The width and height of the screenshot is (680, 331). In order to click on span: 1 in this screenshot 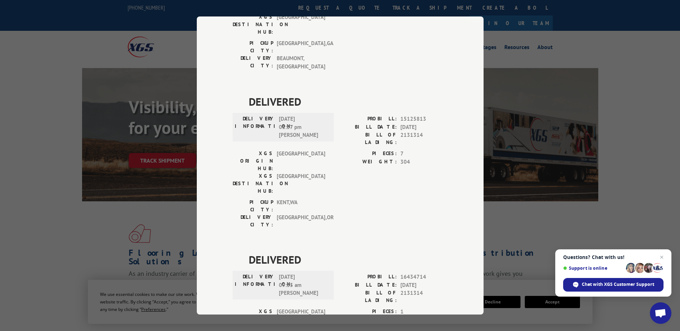, I will do `click(424, 312)`.